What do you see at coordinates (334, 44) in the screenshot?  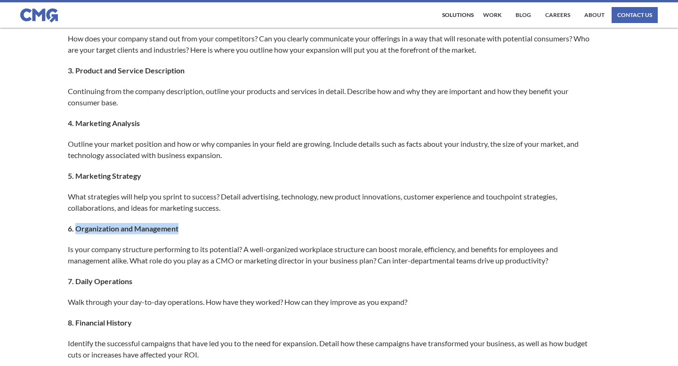 I see `p: How does your company stand out from your competitors? Can you clearly communicate your offerings...` at bounding box center [334, 44].